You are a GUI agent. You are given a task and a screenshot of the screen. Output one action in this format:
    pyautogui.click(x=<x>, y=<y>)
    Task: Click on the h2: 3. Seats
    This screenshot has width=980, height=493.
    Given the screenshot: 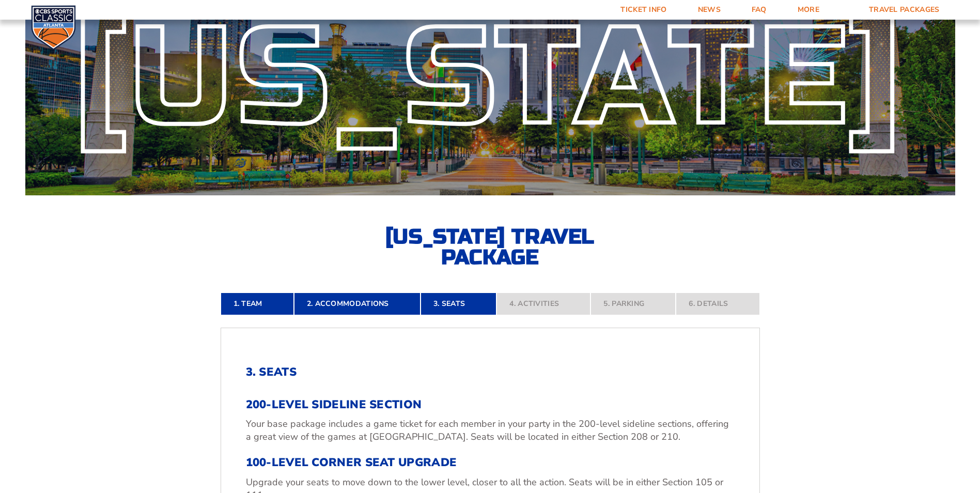 What is the action you would take?
    pyautogui.click(x=490, y=372)
    